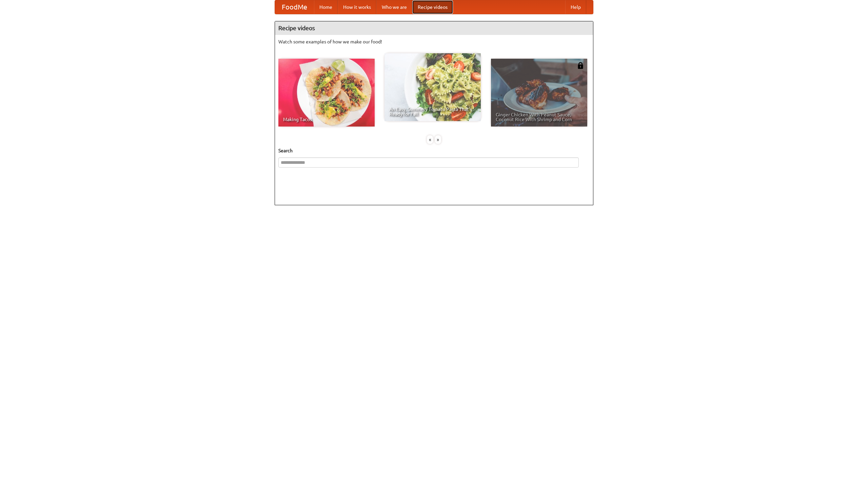 Image resolution: width=868 pixels, height=480 pixels. What do you see at coordinates (294, 7) in the screenshot?
I see `a: FoodMe` at bounding box center [294, 7].